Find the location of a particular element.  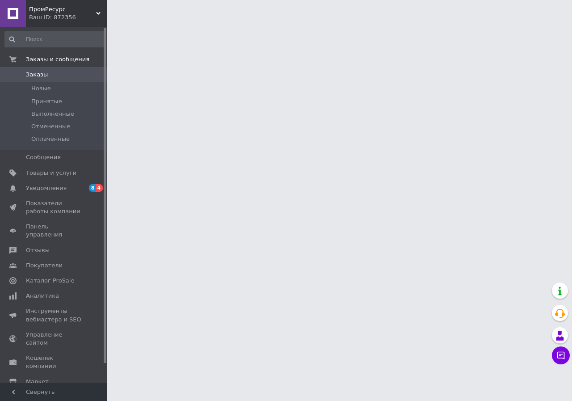

span: Новые is located at coordinates (41, 88).